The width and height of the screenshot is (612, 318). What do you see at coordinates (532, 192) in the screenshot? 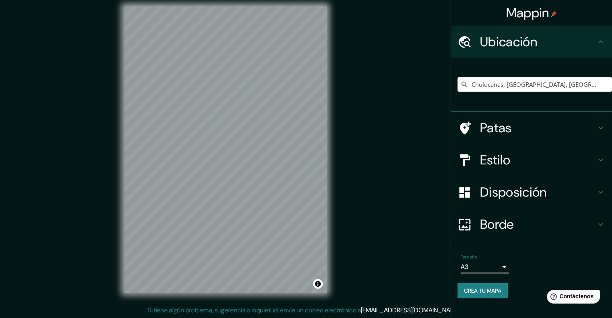
I see `div: Disposición` at bounding box center [532, 192].